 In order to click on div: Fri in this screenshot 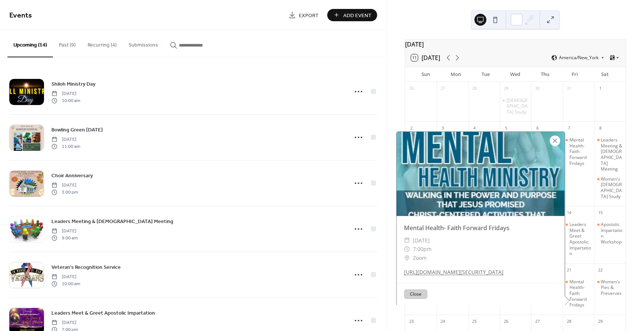, I will do `click(575, 75)`.